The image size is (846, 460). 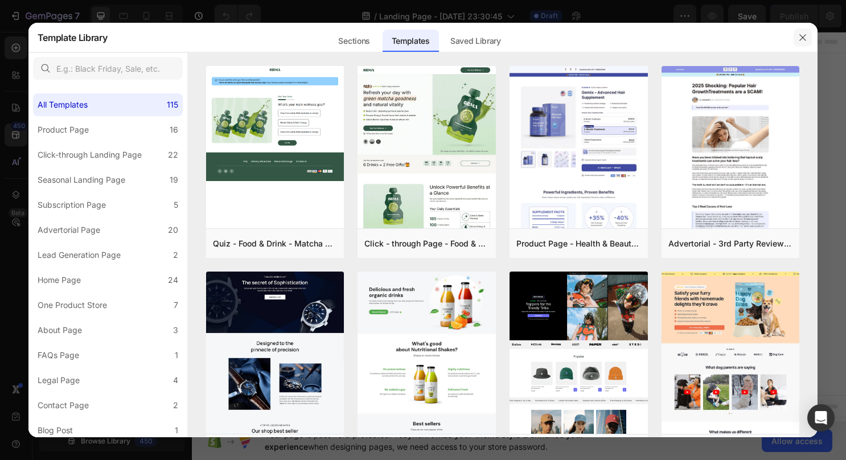 I want to click on div: Advertorial - 3rd Party Review - The Before Image - Hair Supplement, so click(x=730, y=244).